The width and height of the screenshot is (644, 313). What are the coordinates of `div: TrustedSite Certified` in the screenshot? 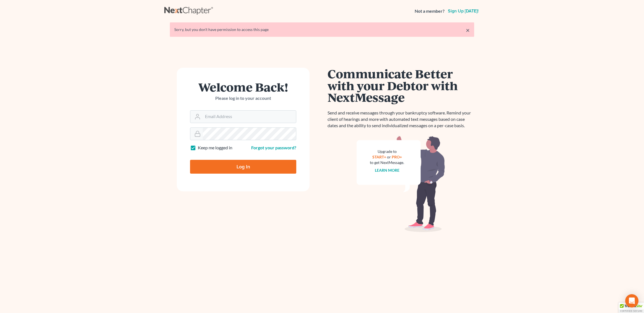 It's located at (631, 308).